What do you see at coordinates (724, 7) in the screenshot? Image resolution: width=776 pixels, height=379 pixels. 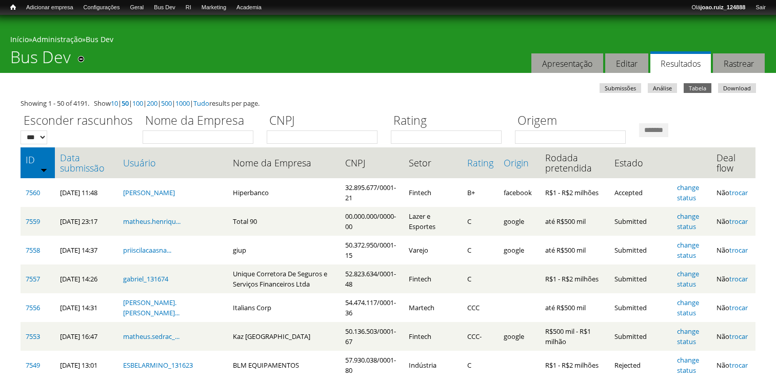 I see `strong: joao.ruiz_124888` at bounding box center [724, 7].